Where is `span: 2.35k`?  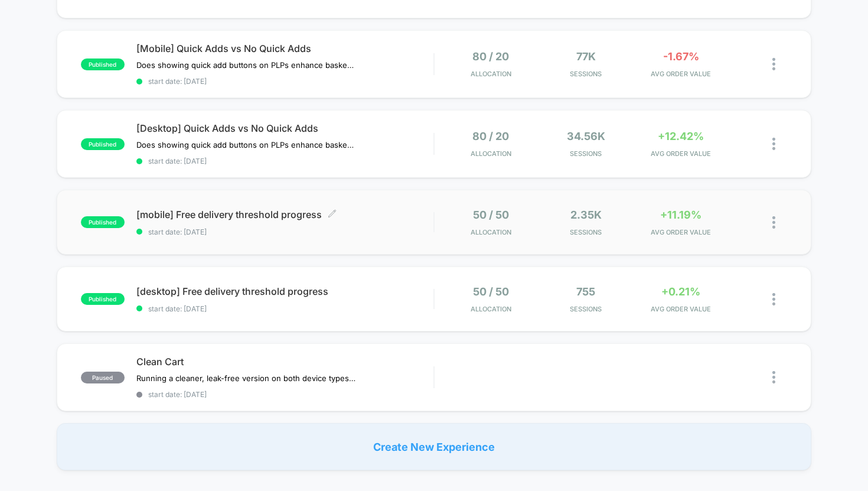
span: 2.35k is located at coordinates (586, 214).